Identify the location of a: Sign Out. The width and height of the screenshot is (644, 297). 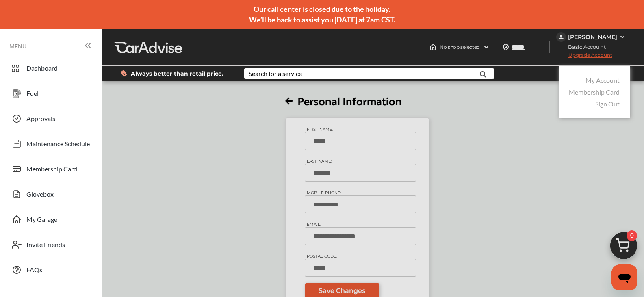
(608, 104).